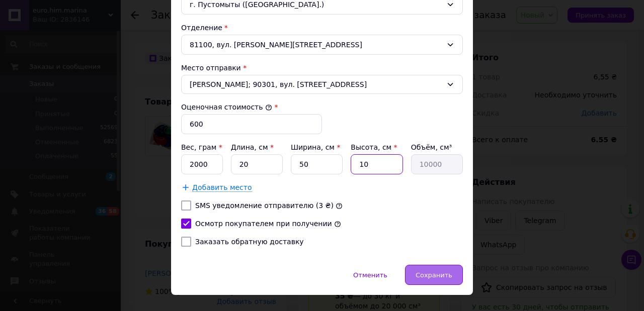  I want to click on label: Оценочная стоимость, so click(227, 107).